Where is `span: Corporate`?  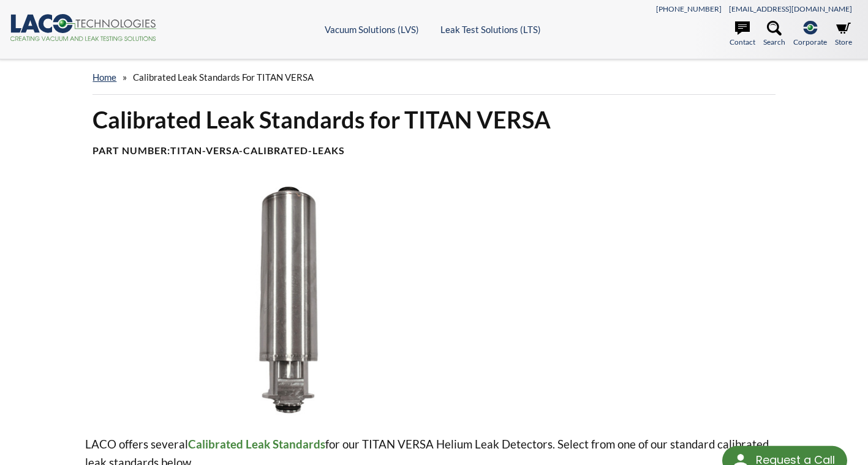 span: Corporate is located at coordinates (810, 41).